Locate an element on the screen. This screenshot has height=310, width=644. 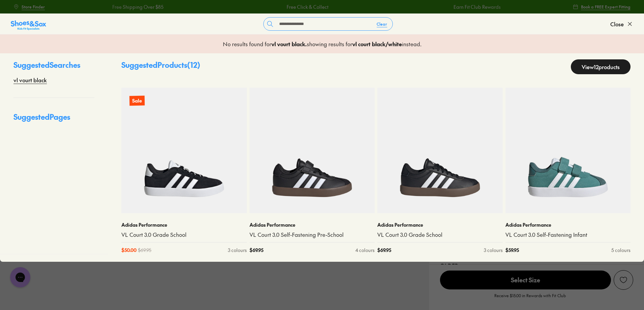
span: Close is located at coordinates (617, 24).